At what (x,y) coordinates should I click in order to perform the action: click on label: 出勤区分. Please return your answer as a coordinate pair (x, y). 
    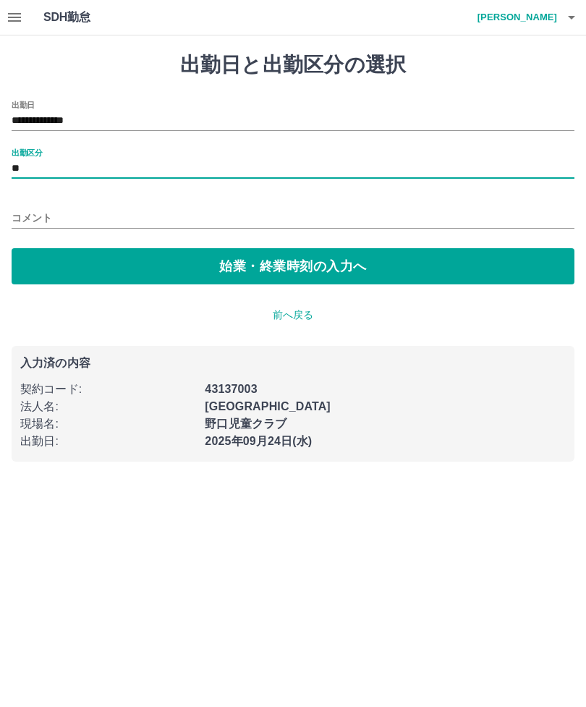
    Looking at the image, I should click on (27, 152).